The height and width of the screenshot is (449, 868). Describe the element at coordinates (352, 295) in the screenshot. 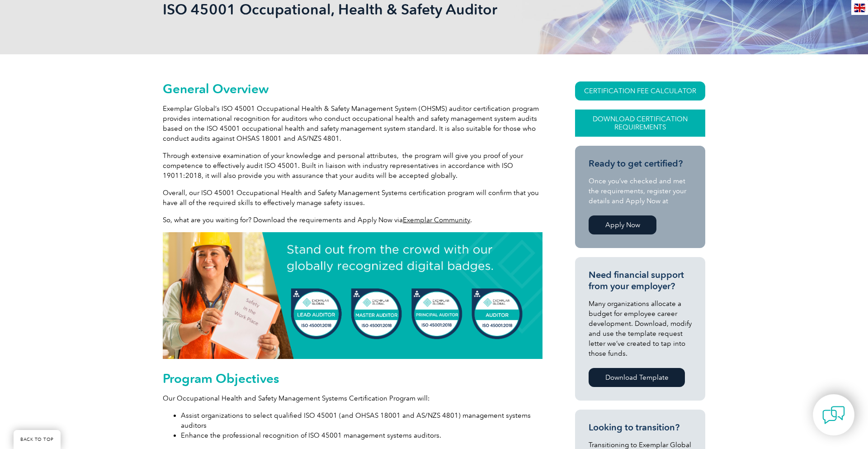

I see `img: digital badge` at that location.